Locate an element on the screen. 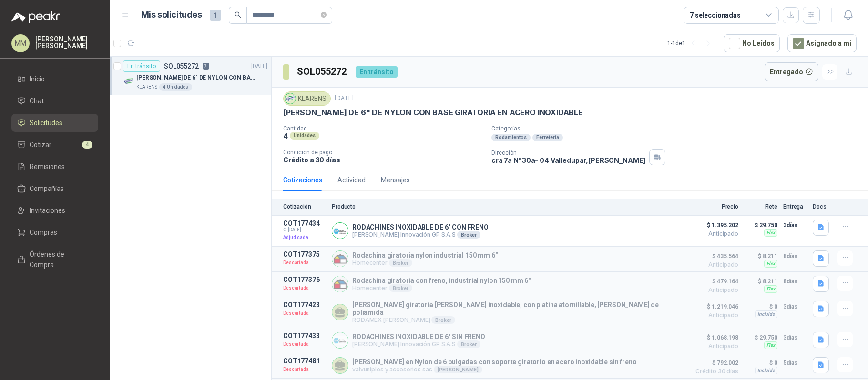 The width and height of the screenshot is (868, 380). span: $ 1.219.046 is located at coordinates (715, 307).